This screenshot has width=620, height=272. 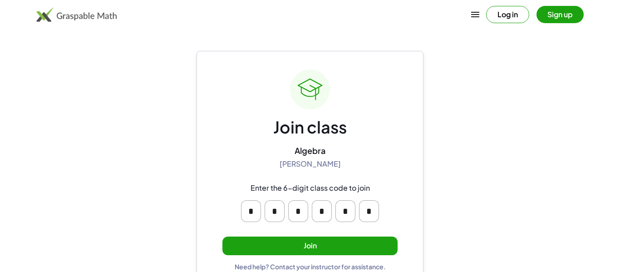 I want to click on div: Algebra, so click(x=310, y=150).